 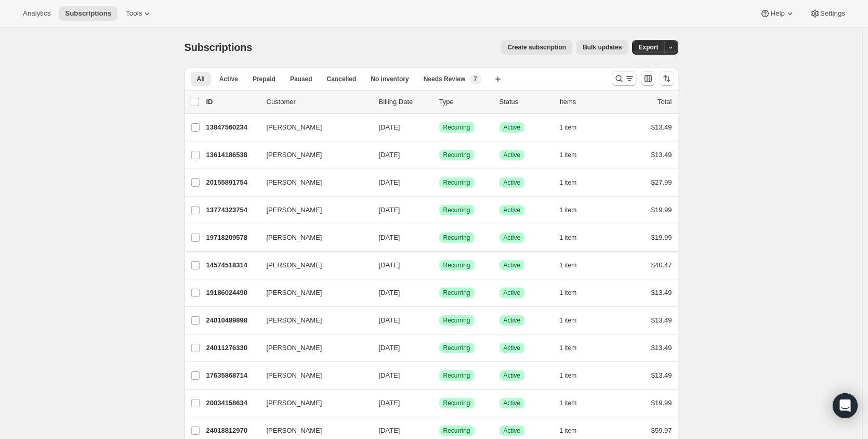 I want to click on p: 13774323754, so click(x=232, y=210).